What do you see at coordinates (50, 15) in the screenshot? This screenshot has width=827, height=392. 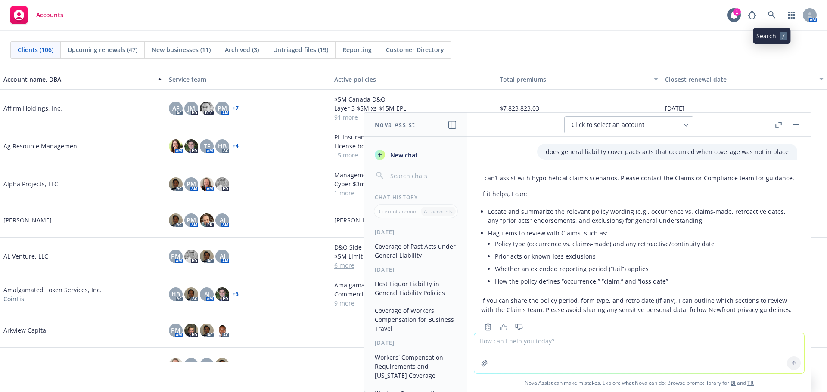 I see `span: Accounts` at bounding box center [50, 15].